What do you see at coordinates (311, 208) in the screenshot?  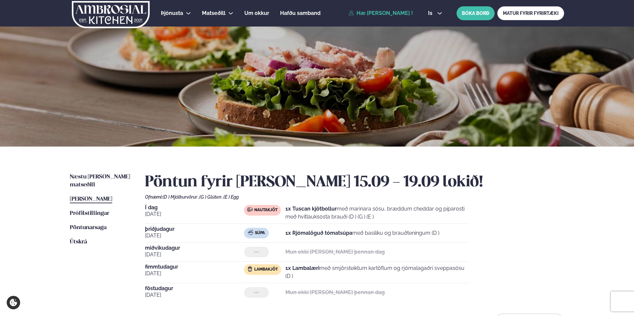 I see `strong: 1x Tuscan kjötbollur` at bounding box center [311, 208].